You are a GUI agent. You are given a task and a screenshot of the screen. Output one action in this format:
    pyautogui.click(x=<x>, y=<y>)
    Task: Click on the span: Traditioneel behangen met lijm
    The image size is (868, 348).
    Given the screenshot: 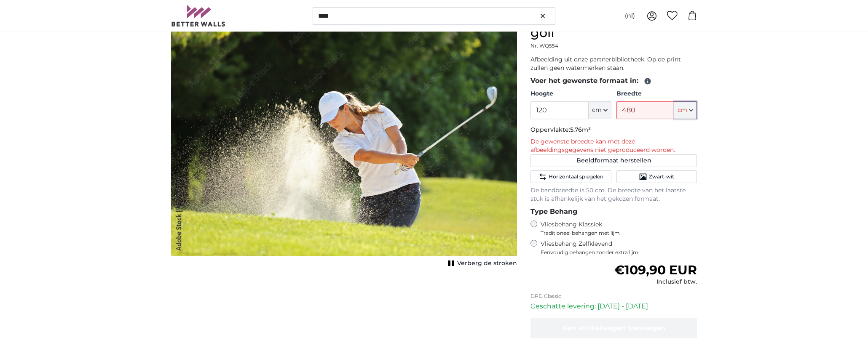 What is the action you would take?
    pyautogui.click(x=611, y=234)
    